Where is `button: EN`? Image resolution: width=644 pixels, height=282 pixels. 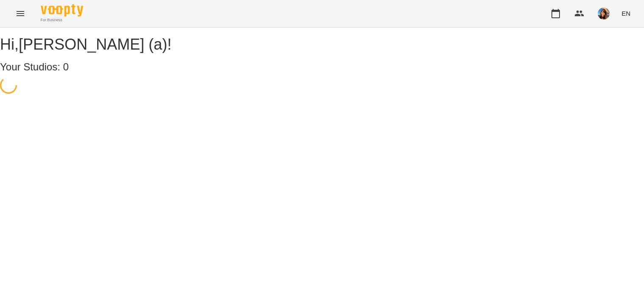 button: EN is located at coordinates (626, 13).